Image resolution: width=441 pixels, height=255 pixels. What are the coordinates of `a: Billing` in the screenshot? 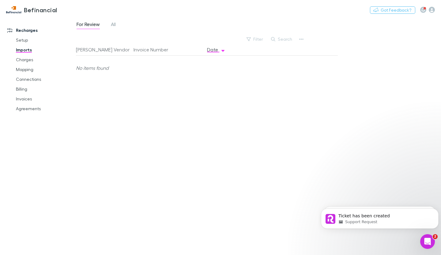 It's located at (44, 89).